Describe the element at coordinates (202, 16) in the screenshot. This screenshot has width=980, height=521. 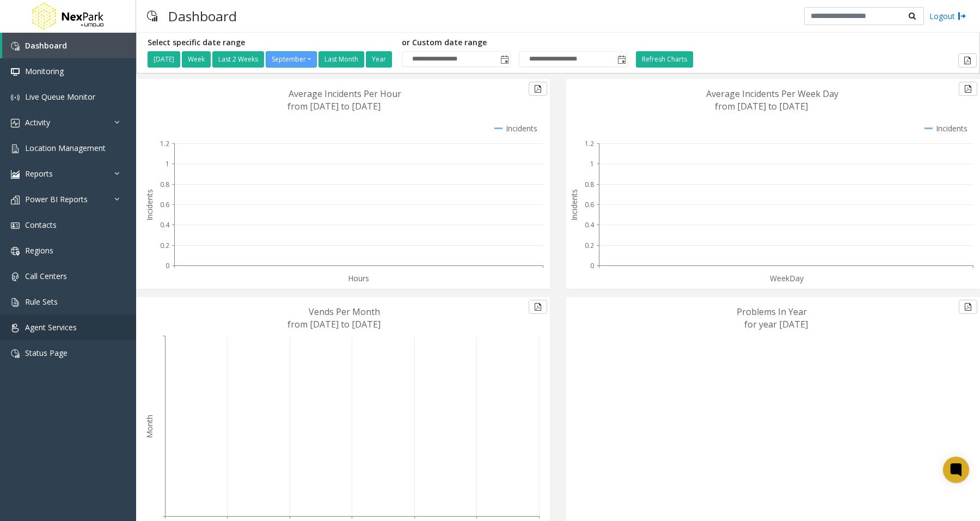
I see `h3: Dashboard` at that location.